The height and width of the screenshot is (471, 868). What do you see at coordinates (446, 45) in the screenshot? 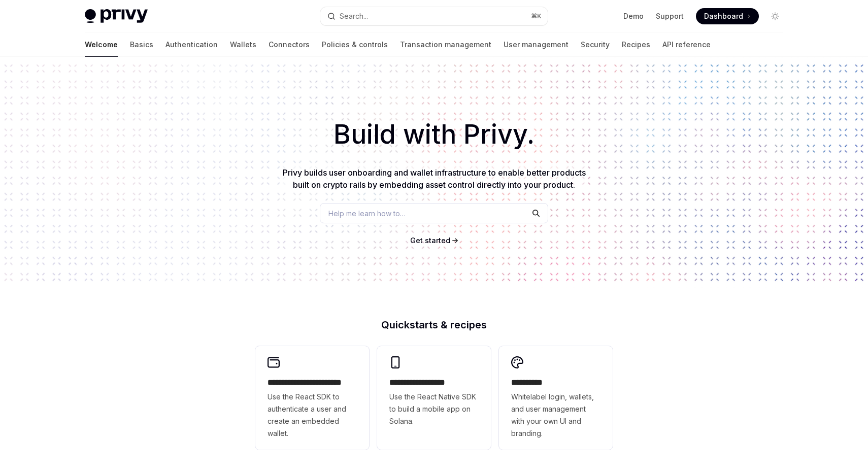
I see `a: Transaction management` at bounding box center [446, 45].